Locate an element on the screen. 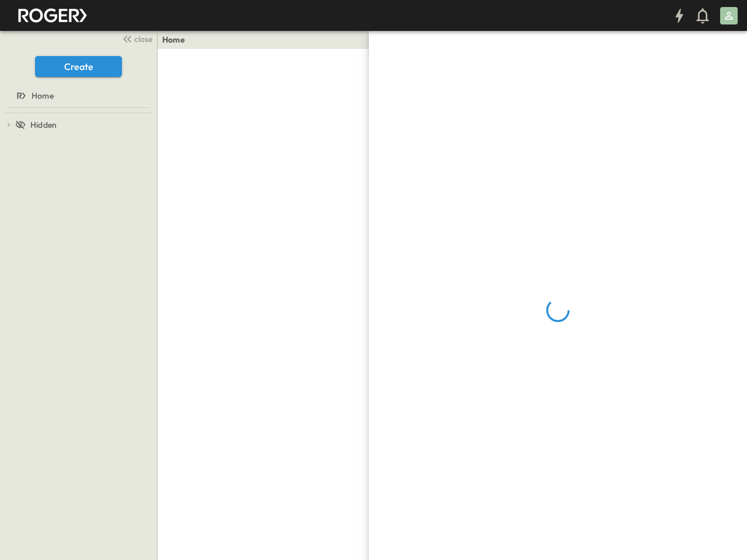  button: Create is located at coordinates (78, 66).